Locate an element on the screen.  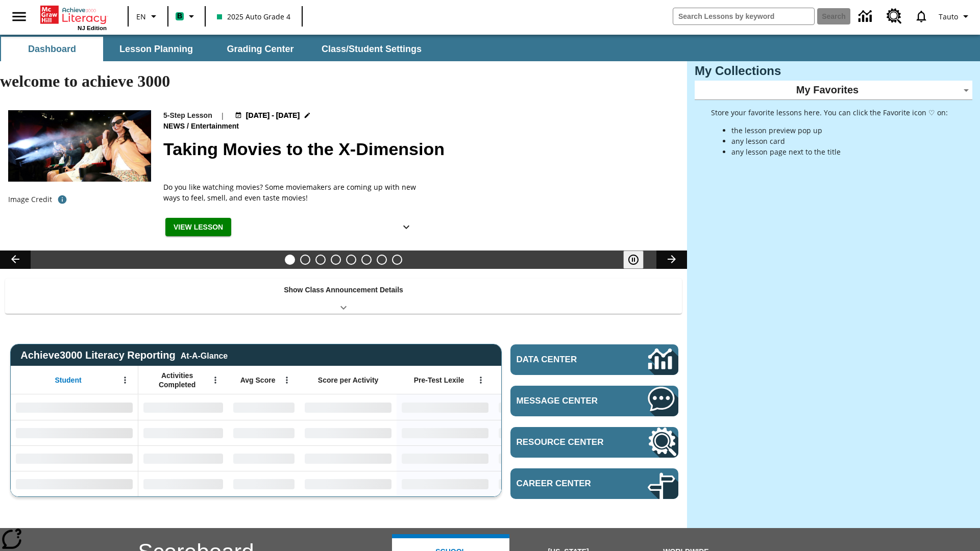
button: Dashboard is located at coordinates (52, 49).